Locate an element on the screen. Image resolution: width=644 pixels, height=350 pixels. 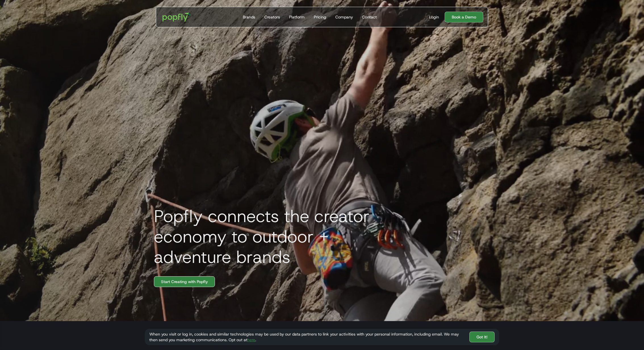
a: Start Creating with Popfly is located at coordinates (184, 282).